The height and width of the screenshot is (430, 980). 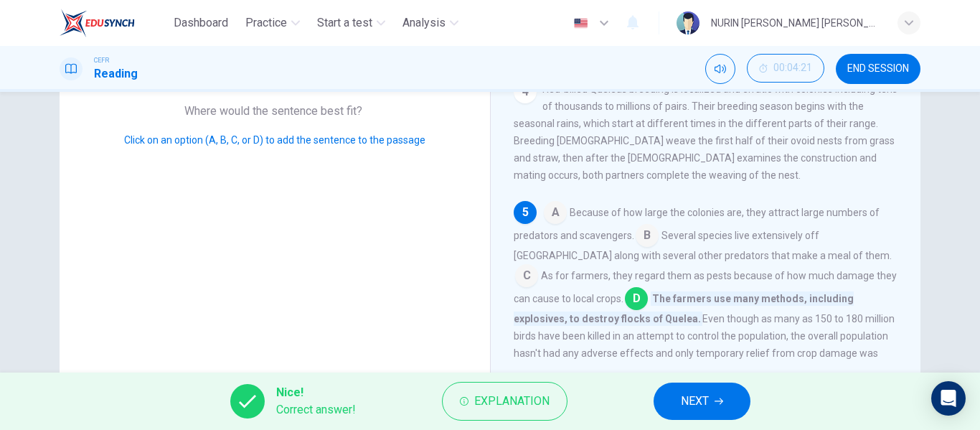 What do you see at coordinates (424, 23) in the screenshot?
I see `span: Analysis` at bounding box center [424, 23].